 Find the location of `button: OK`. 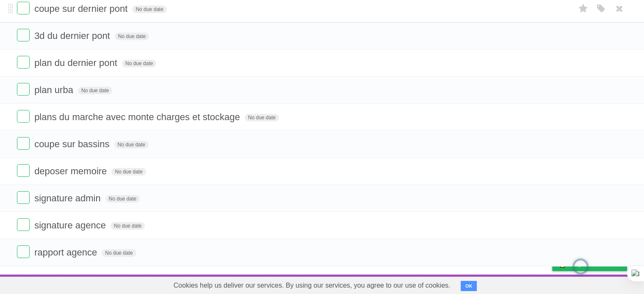

button: OK is located at coordinates (469, 286).